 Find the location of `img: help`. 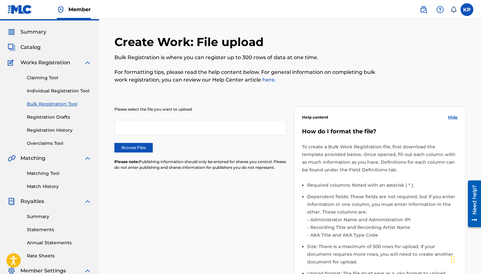

img: help is located at coordinates (440, 10).